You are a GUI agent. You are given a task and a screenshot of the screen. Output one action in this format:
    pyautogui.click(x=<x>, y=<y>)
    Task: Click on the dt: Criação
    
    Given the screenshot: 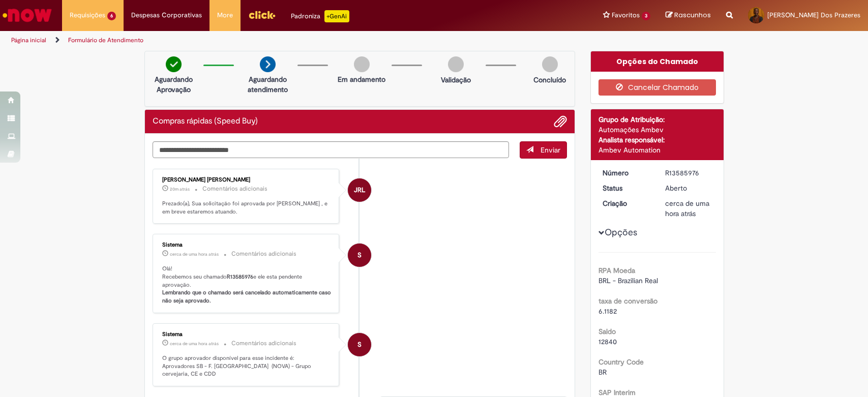 What is the action you would take?
    pyautogui.click(x=626, y=204)
    